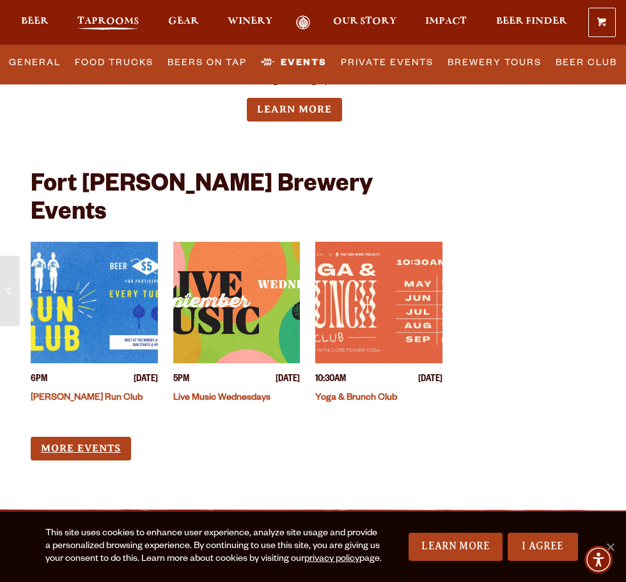  I want to click on a: Gear, so click(184, 22).